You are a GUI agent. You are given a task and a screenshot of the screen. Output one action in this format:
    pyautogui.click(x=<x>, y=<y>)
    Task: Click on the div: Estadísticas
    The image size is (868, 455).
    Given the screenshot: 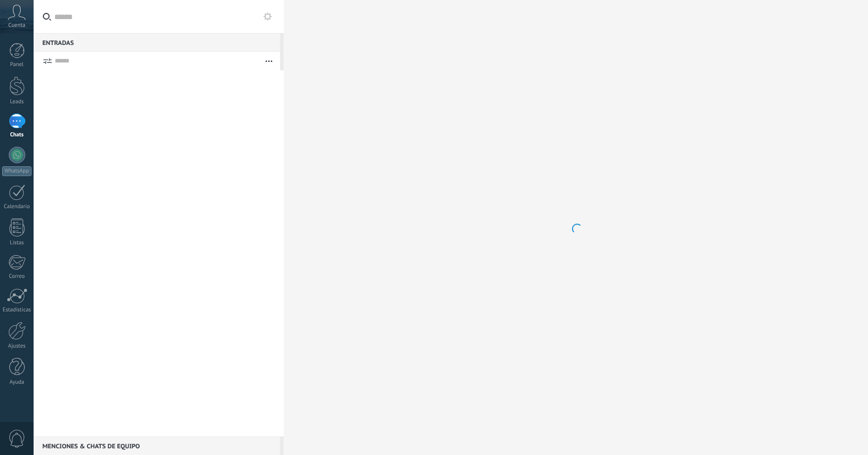 What is the action you would take?
    pyautogui.click(x=17, y=310)
    